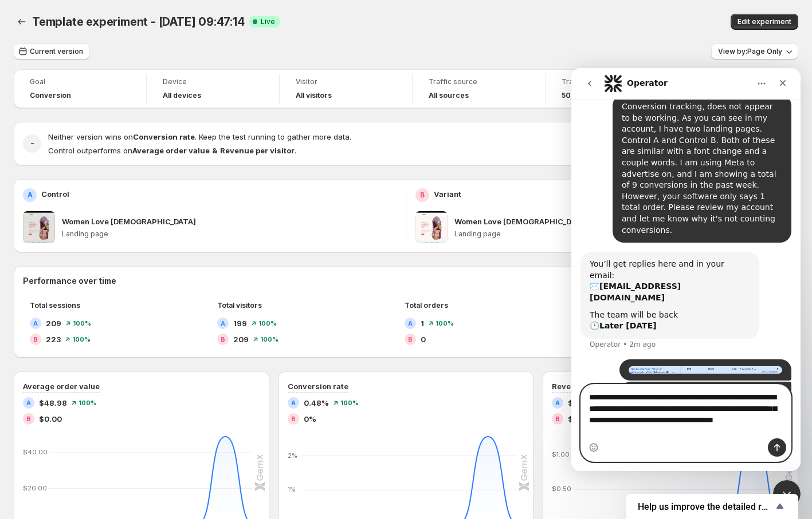 This screenshot has height=519, width=812. I want to click on span: Total orders, so click(426, 305).